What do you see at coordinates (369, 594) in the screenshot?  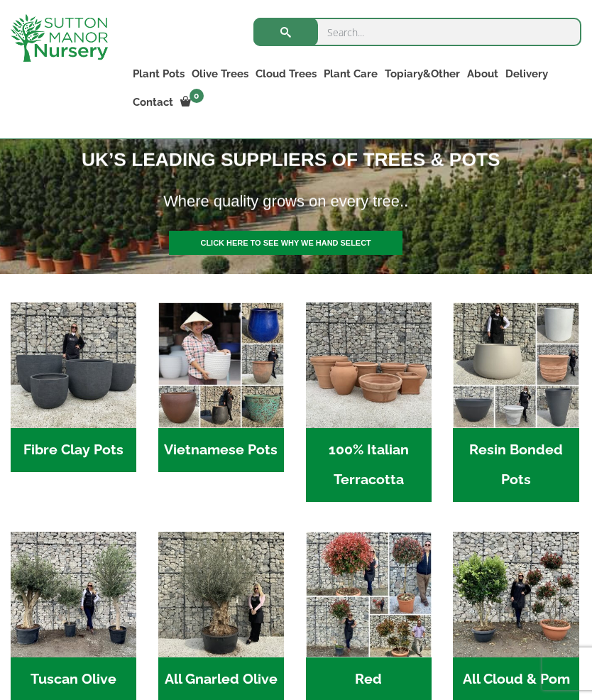 I see `img: Home - F5A23A45 75B5 4929 8FB2 454246946332` at bounding box center [369, 594].